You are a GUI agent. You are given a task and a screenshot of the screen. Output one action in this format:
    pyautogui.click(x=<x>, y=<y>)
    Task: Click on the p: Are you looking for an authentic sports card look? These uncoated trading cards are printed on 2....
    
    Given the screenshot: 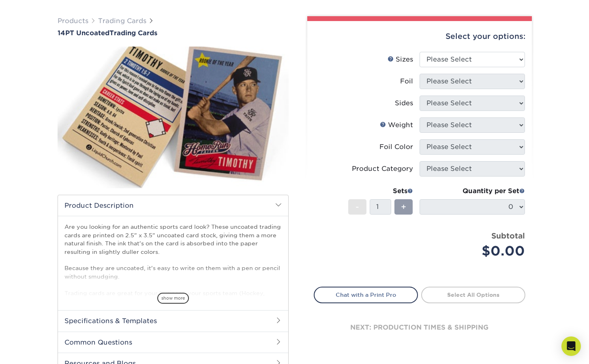 What is the action you would take?
    pyautogui.click(x=173, y=268)
    